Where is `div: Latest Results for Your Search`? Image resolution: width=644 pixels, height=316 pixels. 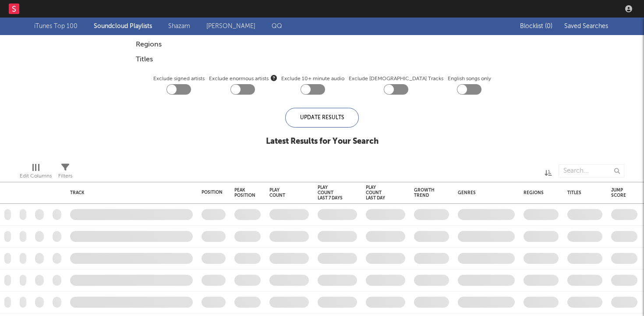 div: Latest Results for Your Search is located at coordinates (322, 142).